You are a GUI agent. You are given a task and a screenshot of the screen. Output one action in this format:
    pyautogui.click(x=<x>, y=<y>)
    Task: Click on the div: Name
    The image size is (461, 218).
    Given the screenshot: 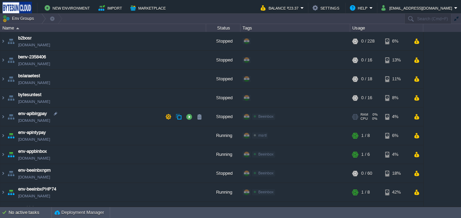 What is the action you would take?
    pyautogui.click(x=103, y=28)
    